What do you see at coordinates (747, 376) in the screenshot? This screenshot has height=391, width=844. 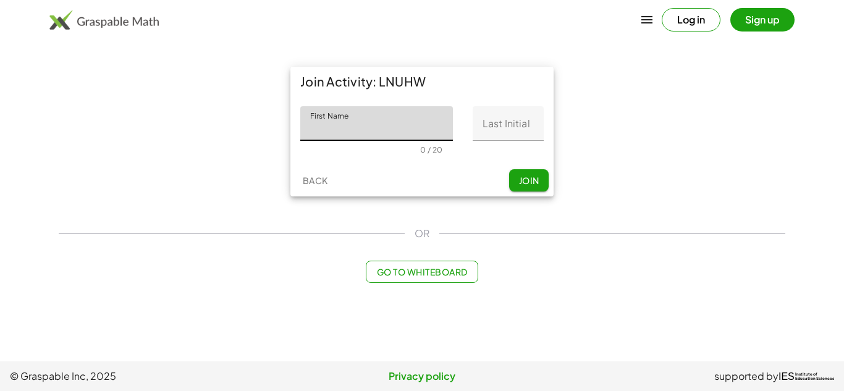 I see `span: supported by` at bounding box center [747, 376].